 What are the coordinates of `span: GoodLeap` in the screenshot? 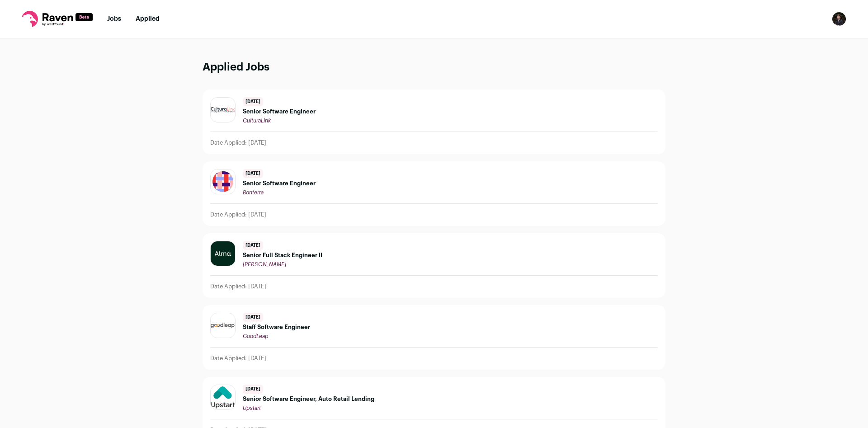 It's located at (255, 337).